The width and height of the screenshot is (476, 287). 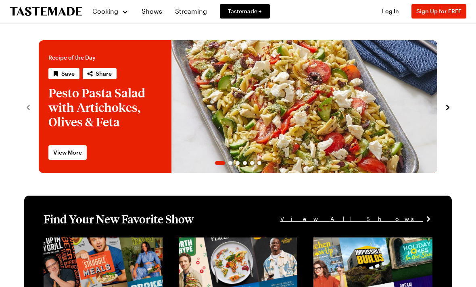 I want to click on span: Share, so click(x=104, y=74).